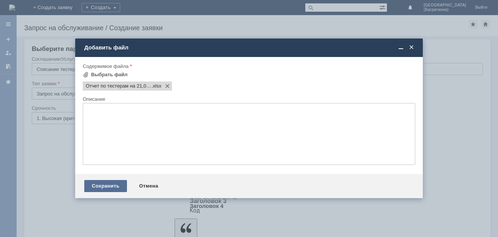  I want to click on div: Добавить файл, so click(250, 48).